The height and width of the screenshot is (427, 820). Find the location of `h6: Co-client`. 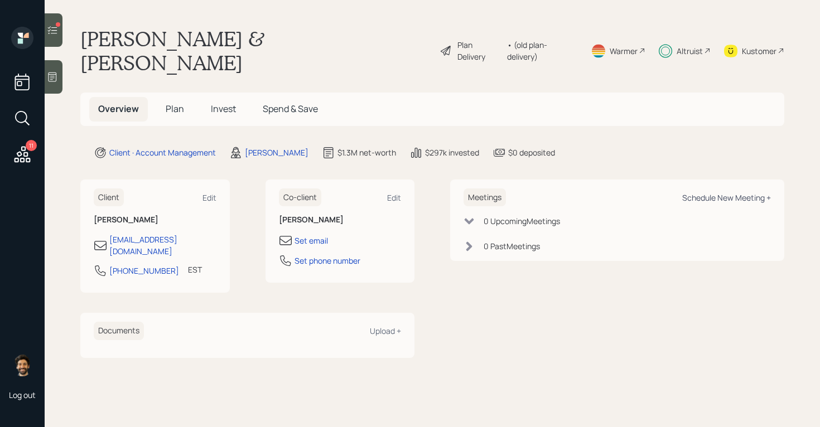

h6: Co-client is located at coordinates (300, 197).